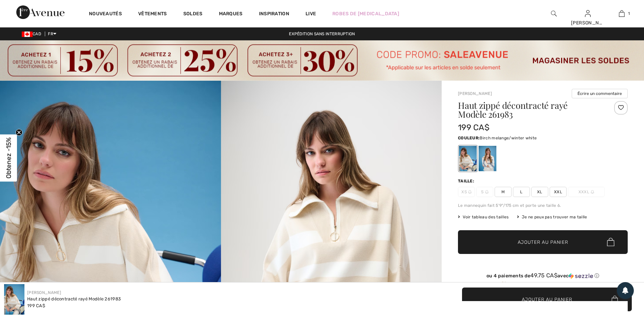 The image size is (644, 316). Describe the element at coordinates (599, 94) in the screenshot. I see `button: Écrire un commentaire` at that location.